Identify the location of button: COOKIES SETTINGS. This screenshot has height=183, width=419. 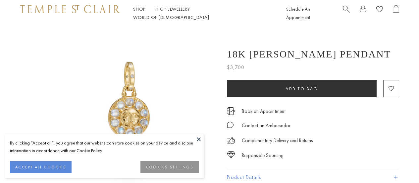
(170, 167).